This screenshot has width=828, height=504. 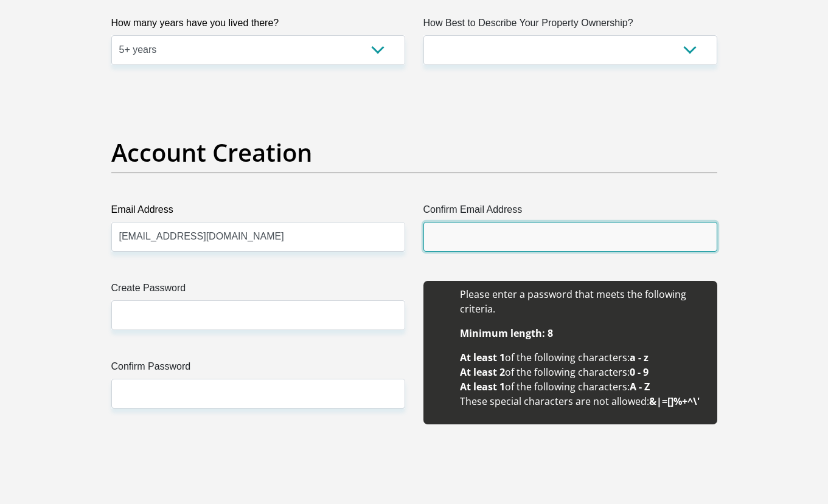 I want to click on b: A - Z, so click(x=640, y=387).